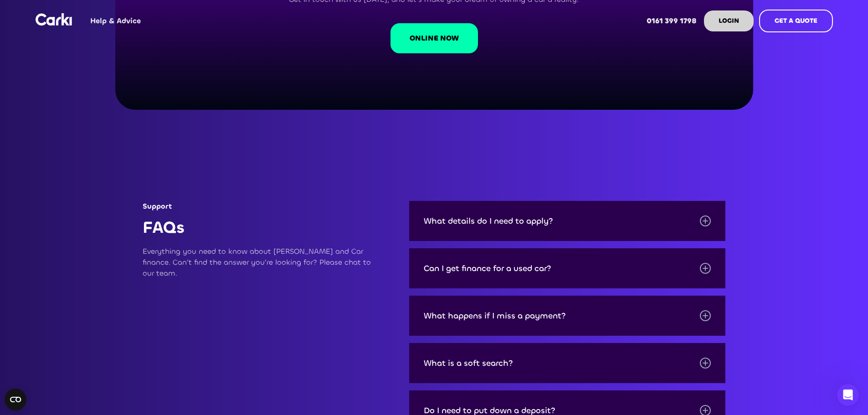  What do you see at coordinates (796, 20) in the screenshot?
I see `strong: GET A QUOTE` at bounding box center [796, 20].